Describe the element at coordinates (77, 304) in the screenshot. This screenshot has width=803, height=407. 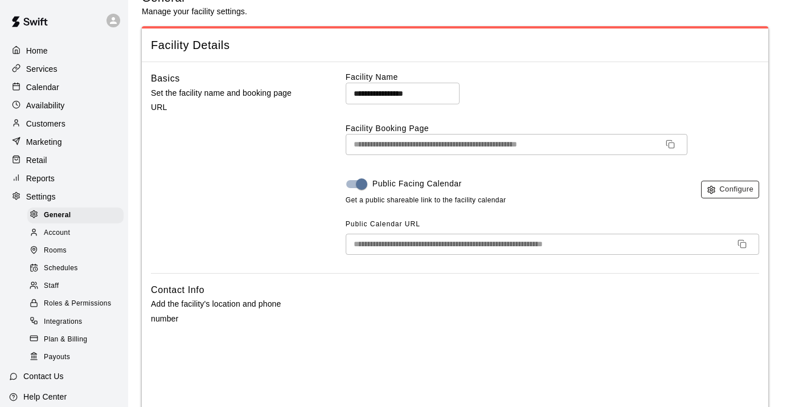
I see `span: Roles & Permissions` at that location.